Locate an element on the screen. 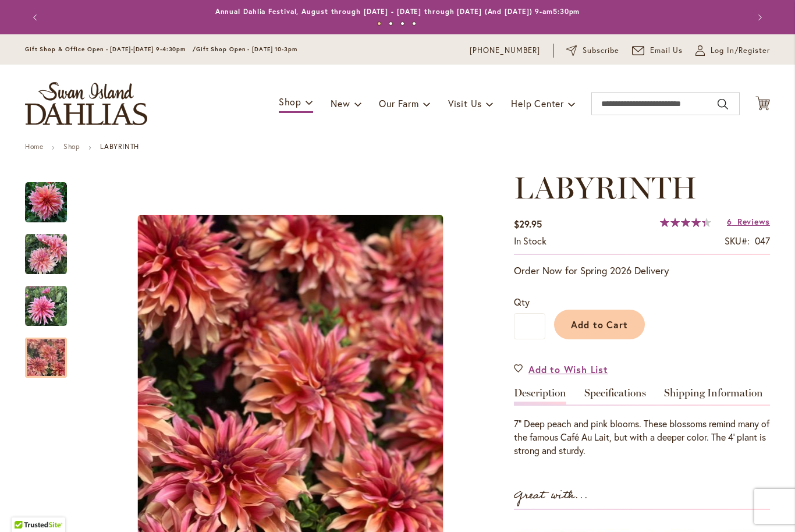  span: New is located at coordinates (340, 103).